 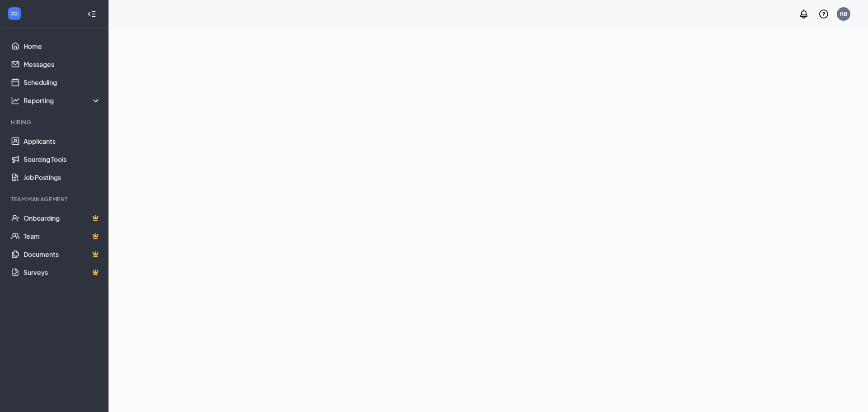 I want to click on div: Team Management, so click(x=55, y=199).